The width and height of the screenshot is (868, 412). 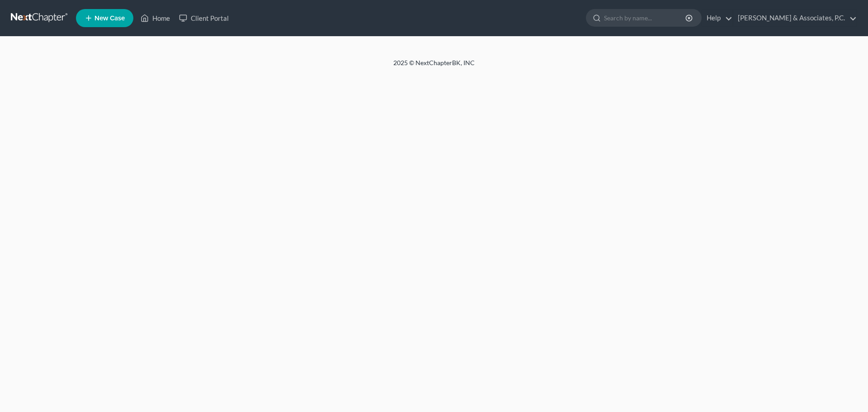 What do you see at coordinates (645, 18) in the screenshot?
I see `input: Search by name...` at bounding box center [645, 18].